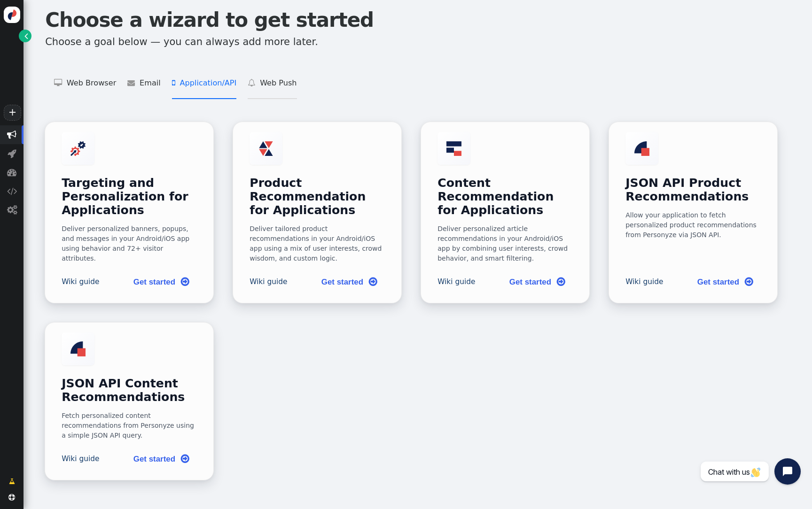 This screenshot has height=509, width=812. What do you see at coordinates (693, 225) in the screenshot?
I see `div: Allow your application to fetch personalized product recommendations from Personyze via JSON API.` at bounding box center [693, 225].